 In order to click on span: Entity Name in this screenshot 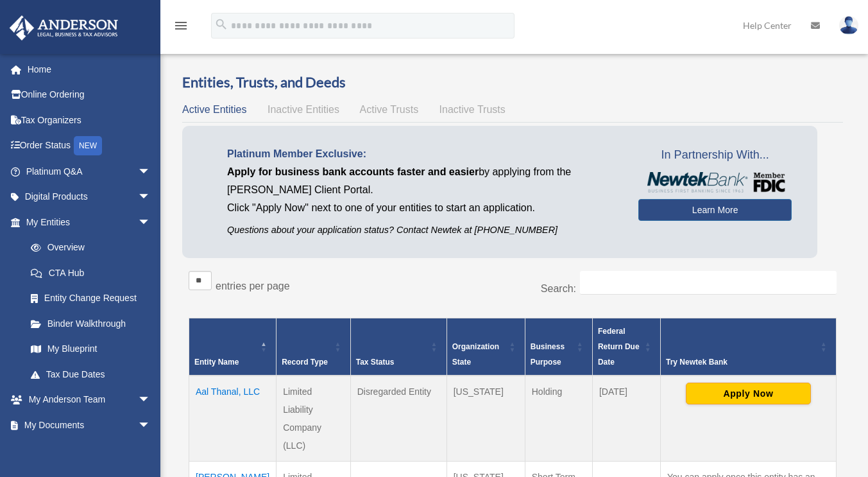, I will do `click(216, 362)`.